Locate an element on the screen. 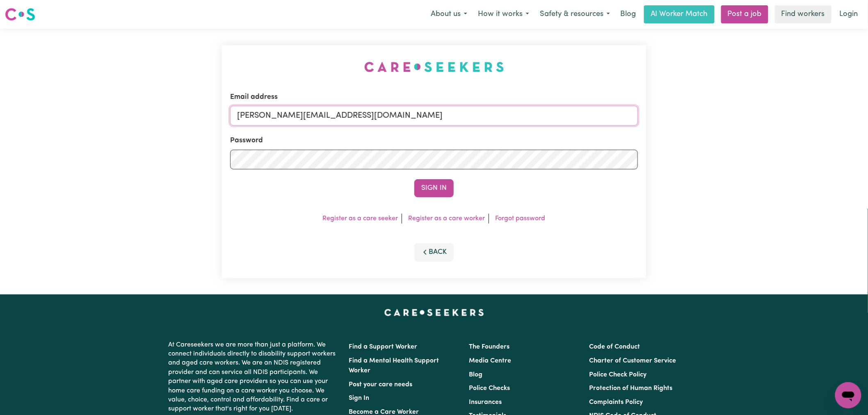 The image size is (868, 415). a: Charter of Customer Service is located at coordinates (634, 361).